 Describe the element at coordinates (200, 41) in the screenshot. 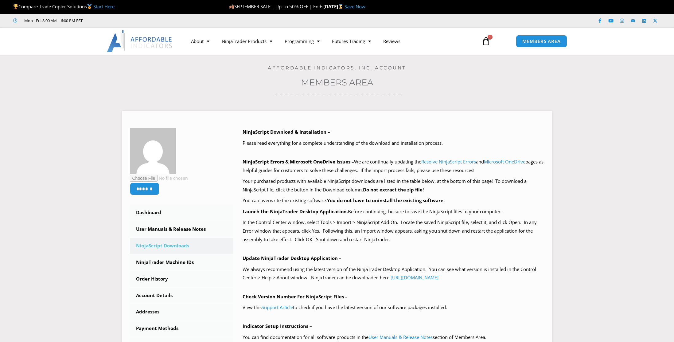

I see `a: About` at that location.